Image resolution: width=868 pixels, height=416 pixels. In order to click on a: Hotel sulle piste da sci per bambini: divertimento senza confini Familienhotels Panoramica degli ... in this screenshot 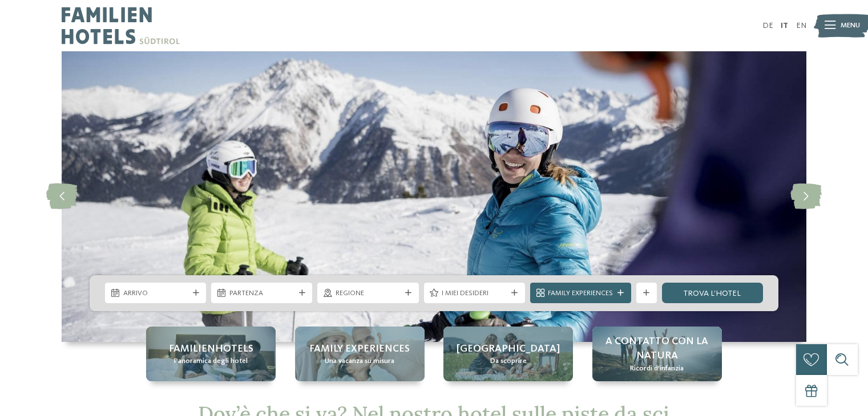, I will do `click(210, 354)`.